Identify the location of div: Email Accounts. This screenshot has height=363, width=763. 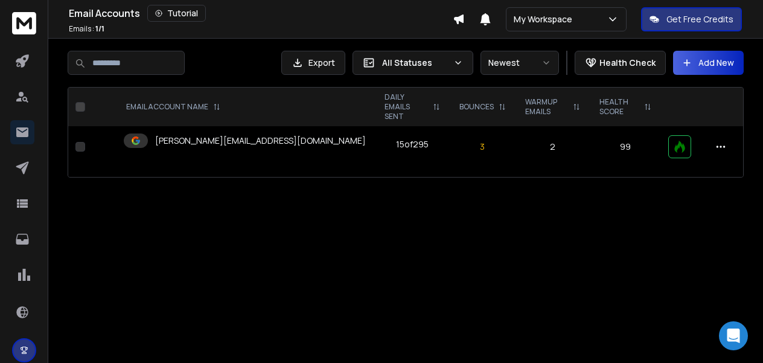
(261, 13).